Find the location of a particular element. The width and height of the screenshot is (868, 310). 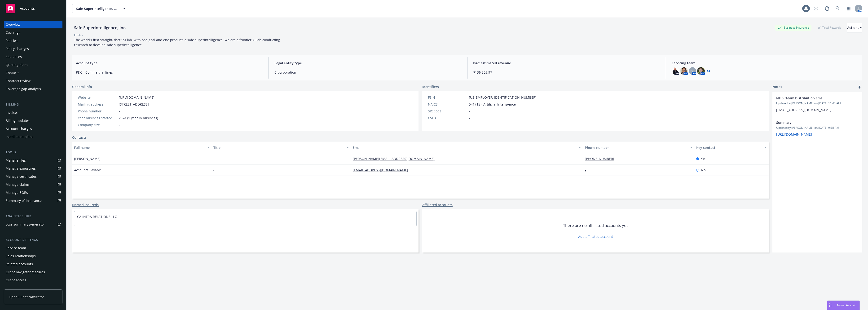

a: Coverage is located at coordinates (33, 33).